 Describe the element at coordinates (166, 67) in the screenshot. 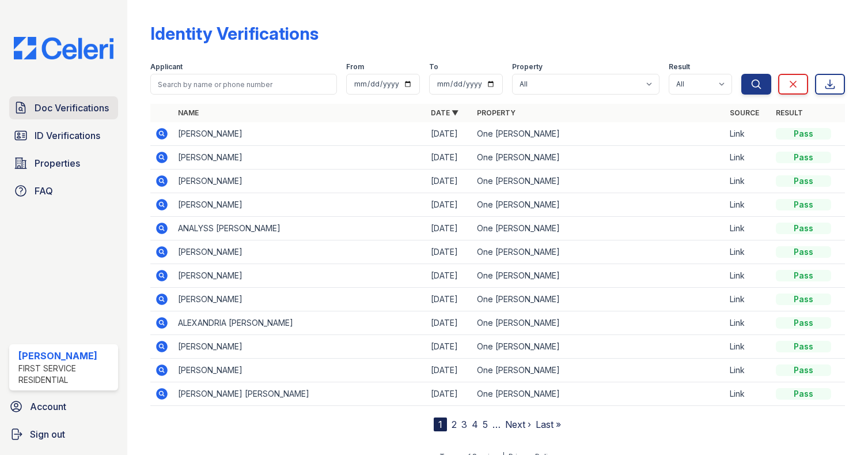

I see `label: Applicant` at that location.